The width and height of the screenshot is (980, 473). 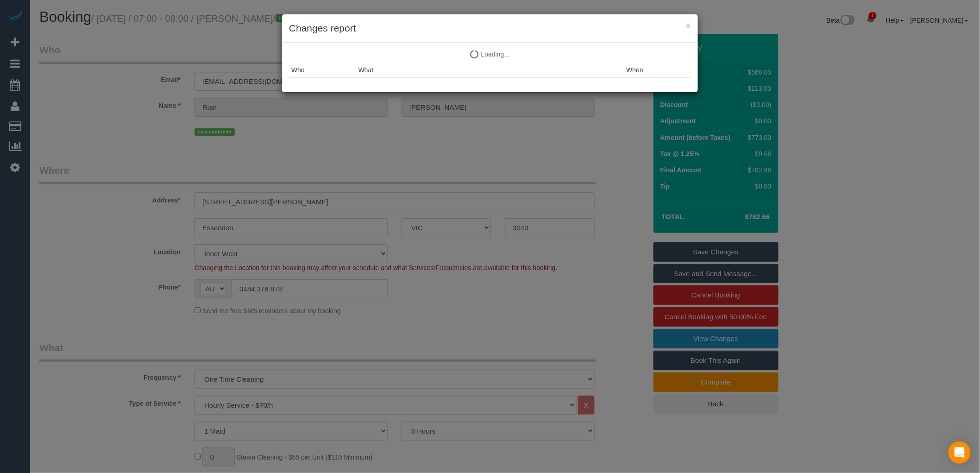 I want to click on p: Loading..., so click(x=490, y=54).